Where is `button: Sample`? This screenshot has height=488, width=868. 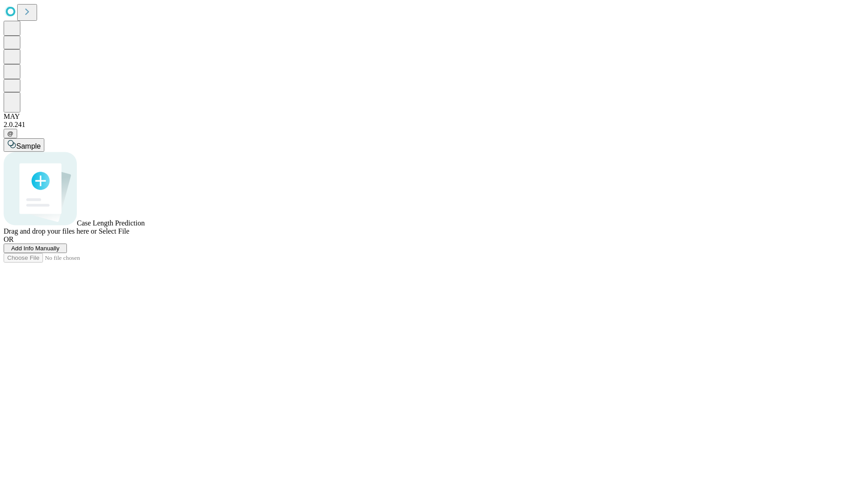 button: Sample is located at coordinates (24, 145).